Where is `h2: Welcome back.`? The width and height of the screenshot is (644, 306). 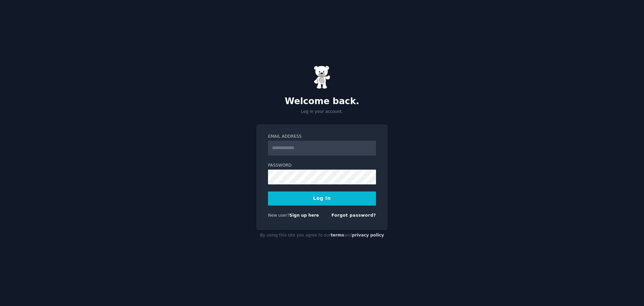
h2: Welcome back. is located at coordinates (322, 101).